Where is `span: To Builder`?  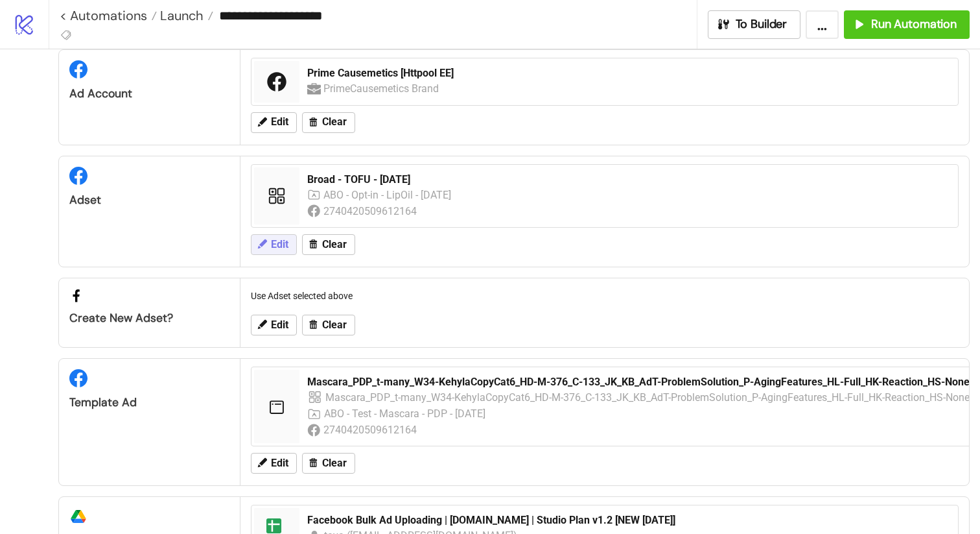 span: To Builder is located at coordinates (761, 24).